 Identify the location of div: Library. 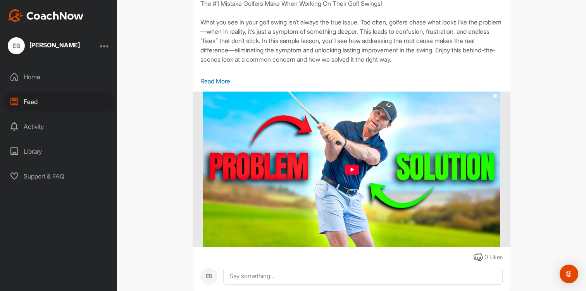
(59, 151).